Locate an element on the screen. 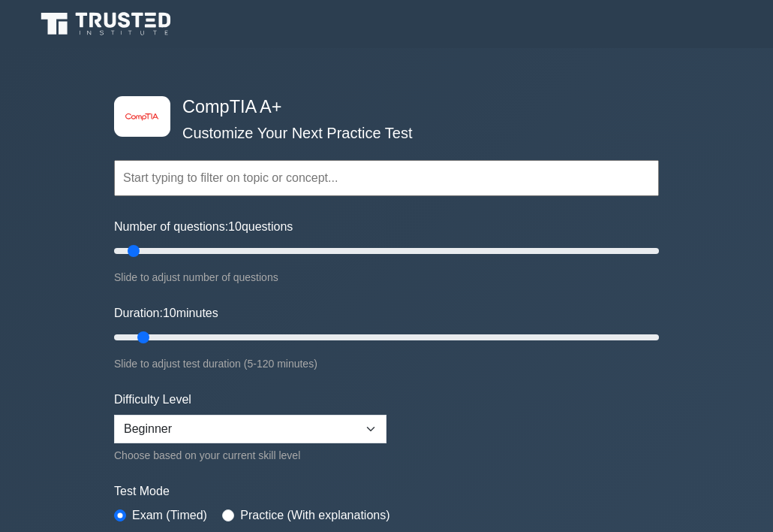  label: Duration: minutes is located at coordinates (166, 313).